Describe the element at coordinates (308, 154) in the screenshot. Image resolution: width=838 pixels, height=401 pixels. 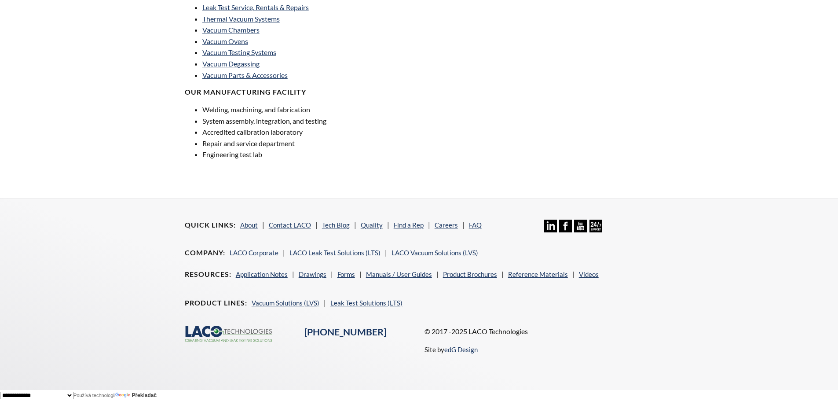
I see `li: Engineering test lab` at that location.